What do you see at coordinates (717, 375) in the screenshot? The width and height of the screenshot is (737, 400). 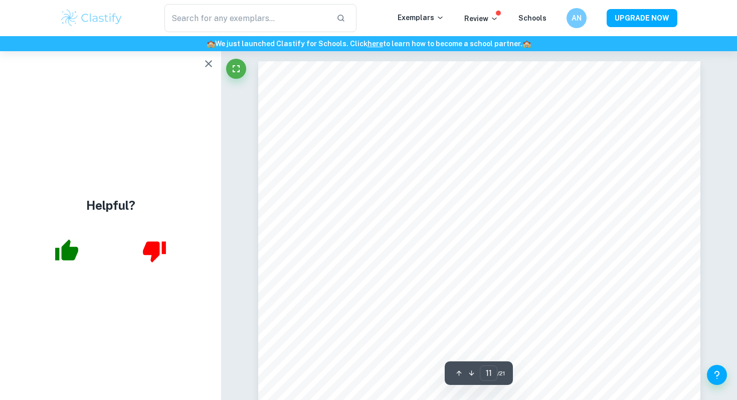 I see `button: Help and Feedback` at bounding box center [717, 375].